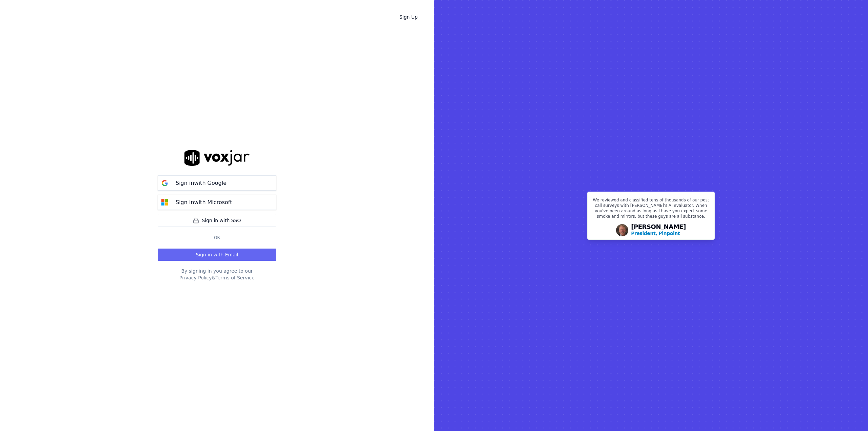 Image resolution: width=868 pixels, height=431 pixels. Describe the element at coordinates (656, 233) in the screenshot. I see `p: President, Pinpoint` at that location.